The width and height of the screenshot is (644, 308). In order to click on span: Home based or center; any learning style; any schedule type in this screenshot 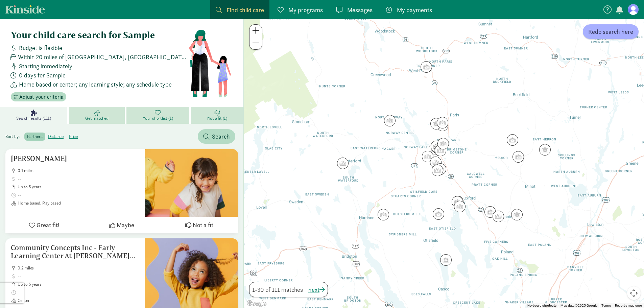, I will do `click(95, 84)`.